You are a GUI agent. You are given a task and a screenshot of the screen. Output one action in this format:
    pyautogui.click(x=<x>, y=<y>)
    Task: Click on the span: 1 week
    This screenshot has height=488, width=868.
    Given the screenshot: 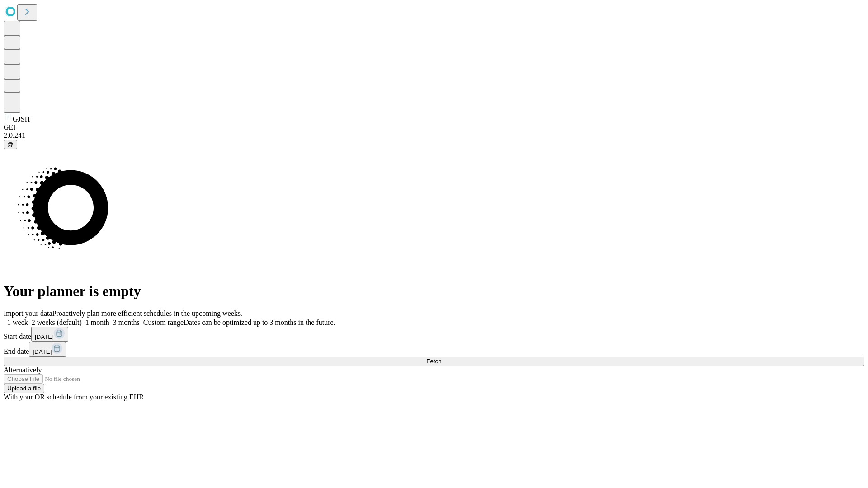 What is the action you would take?
    pyautogui.click(x=18, y=322)
    